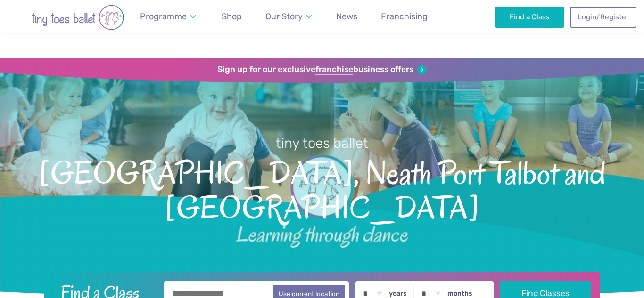 The image size is (644, 298). I want to click on small: tiny toes ballet, so click(322, 143).